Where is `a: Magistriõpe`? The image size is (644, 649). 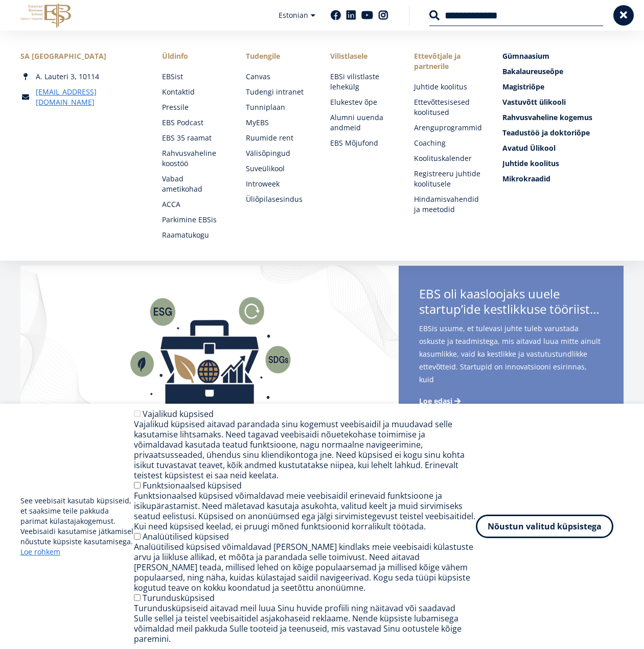
a: Magistriõpe is located at coordinates (563, 87).